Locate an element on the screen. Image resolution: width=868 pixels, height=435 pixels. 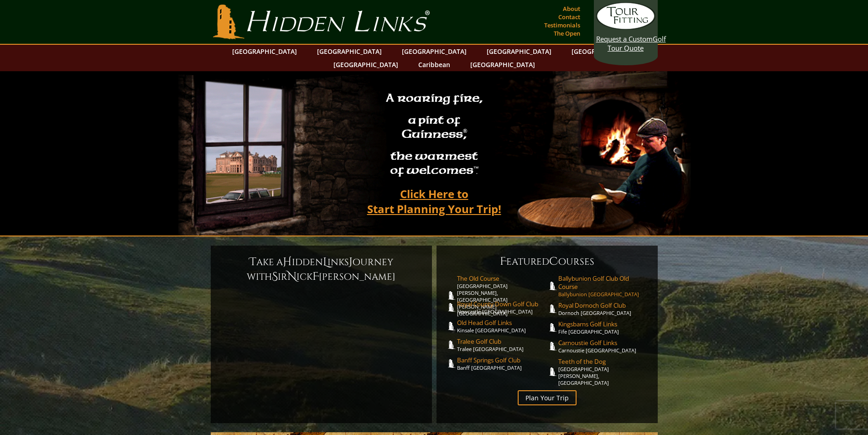
span: S is located at coordinates (275, 277).